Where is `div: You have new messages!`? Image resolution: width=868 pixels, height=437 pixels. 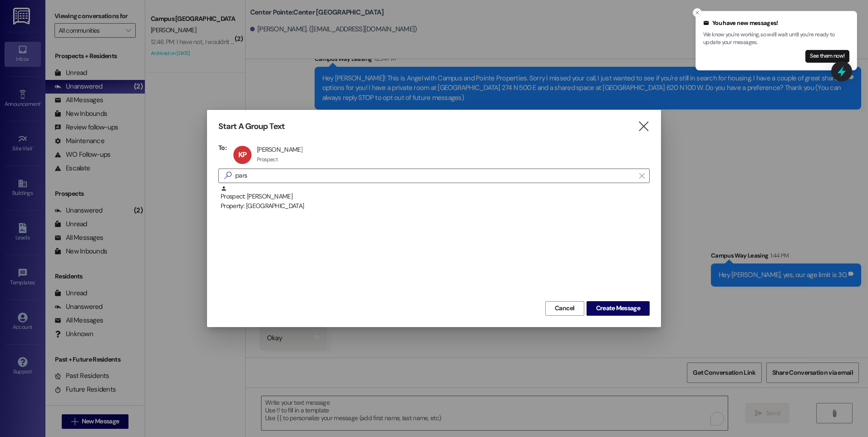 div: You have new messages! is located at coordinates (776, 23).